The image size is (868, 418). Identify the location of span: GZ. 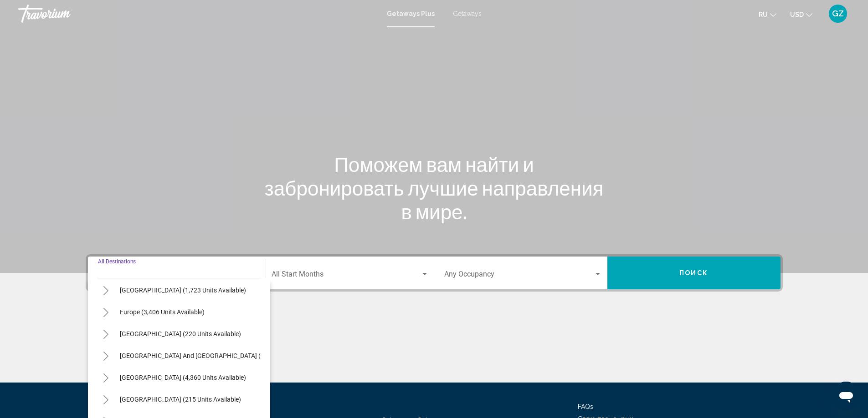
(838, 13).